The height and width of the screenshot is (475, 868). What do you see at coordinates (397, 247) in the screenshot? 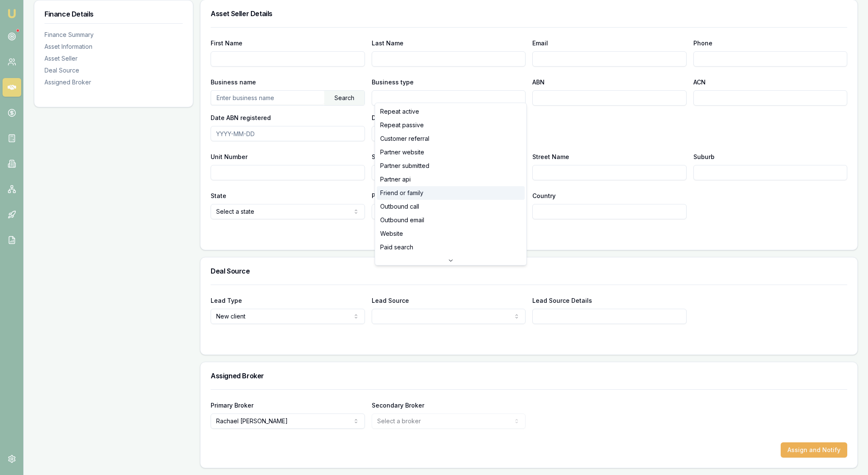
I see `span: Paid search` at bounding box center [397, 247].